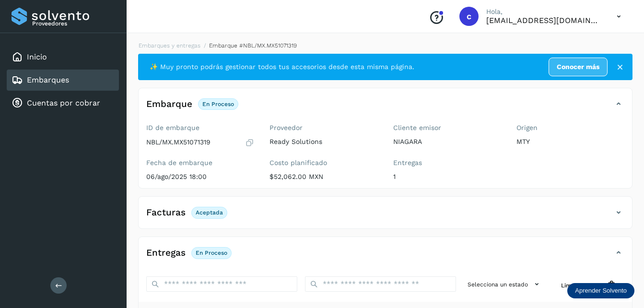  Describe the element at coordinates (323, 176) in the screenshot. I see `p: $52,062.00 MXN` at that location.